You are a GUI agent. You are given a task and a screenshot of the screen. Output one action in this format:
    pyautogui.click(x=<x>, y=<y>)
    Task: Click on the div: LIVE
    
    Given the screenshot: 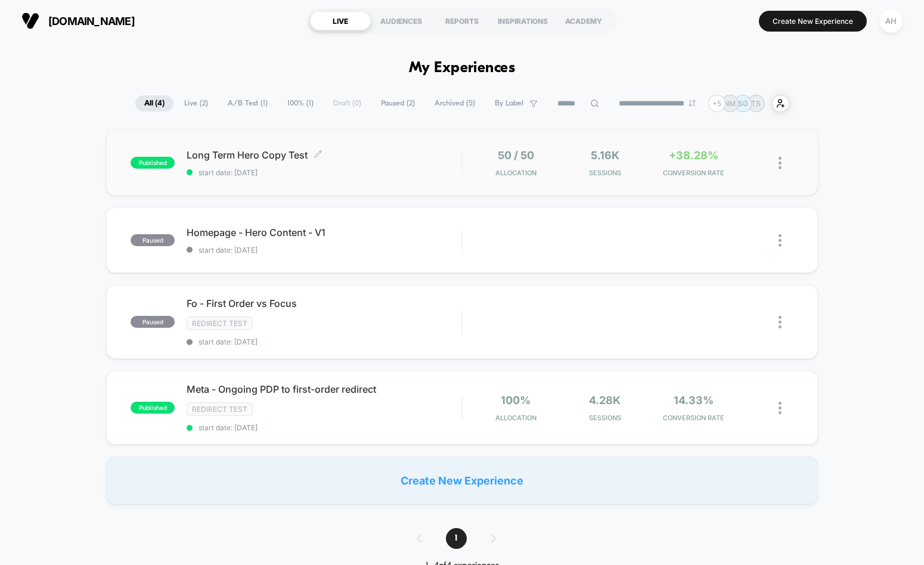 What is the action you would take?
    pyautogui.click(x=341, y=21)
    